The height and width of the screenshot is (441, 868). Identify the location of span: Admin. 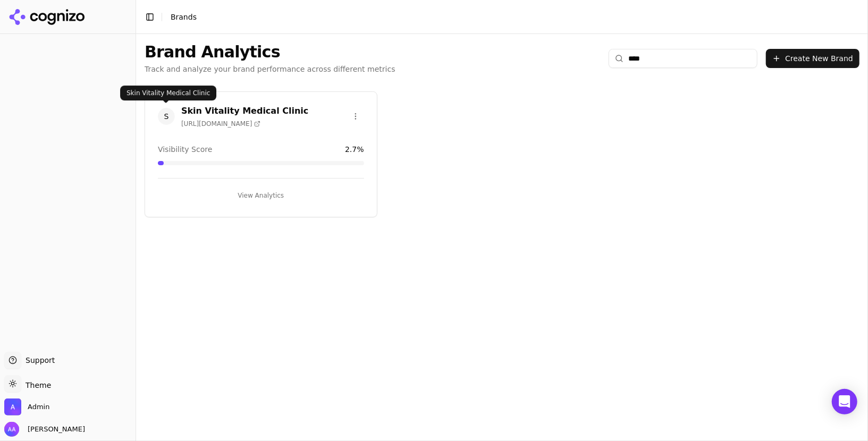
(38, 407).